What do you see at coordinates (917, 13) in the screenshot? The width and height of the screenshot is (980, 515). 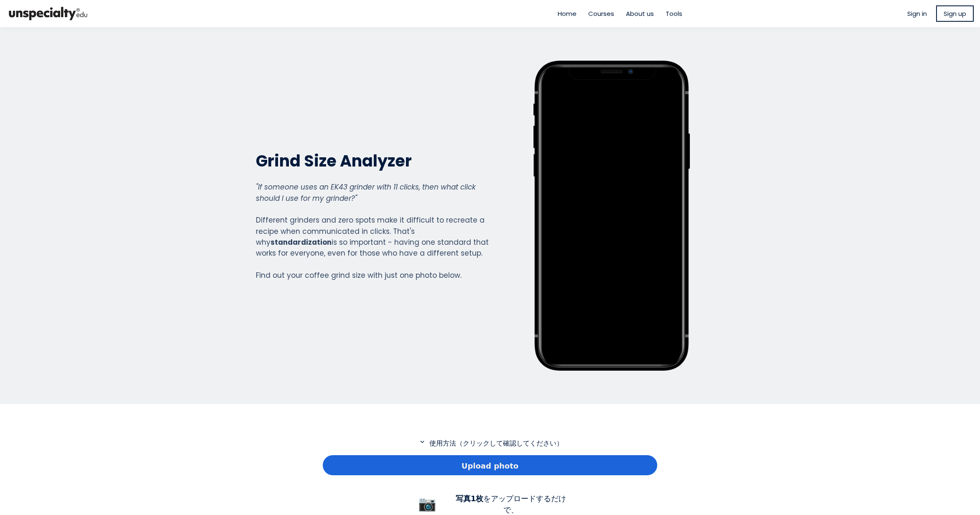 I see `span: Sign in` at bounding box center [917, 13].